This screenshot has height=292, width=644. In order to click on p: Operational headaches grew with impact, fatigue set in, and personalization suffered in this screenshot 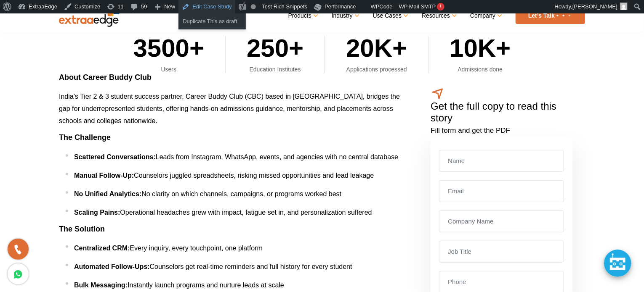, I will do `click(239, 212)`.